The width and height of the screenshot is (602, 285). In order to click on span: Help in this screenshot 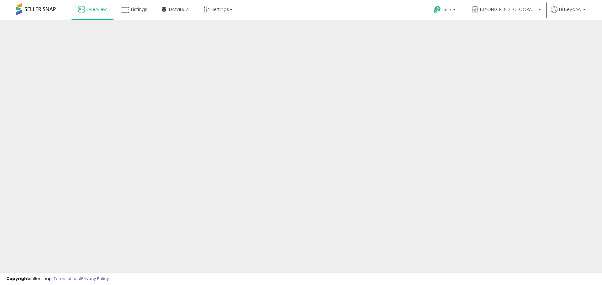, I will do `click(447, 10)`.